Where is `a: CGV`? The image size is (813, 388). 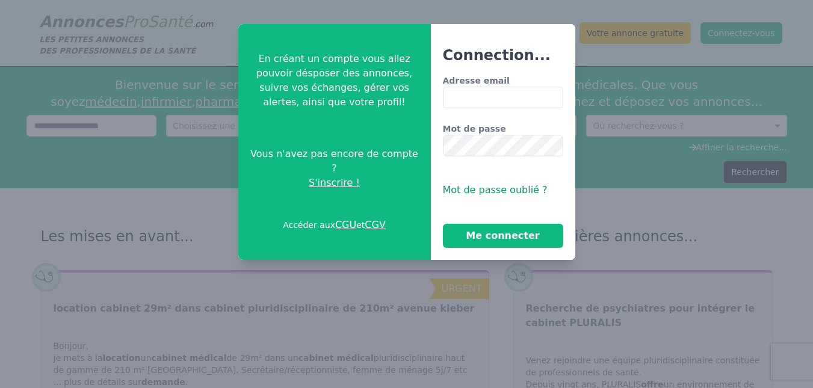 a: CGV is located at coordinates (375, 225).